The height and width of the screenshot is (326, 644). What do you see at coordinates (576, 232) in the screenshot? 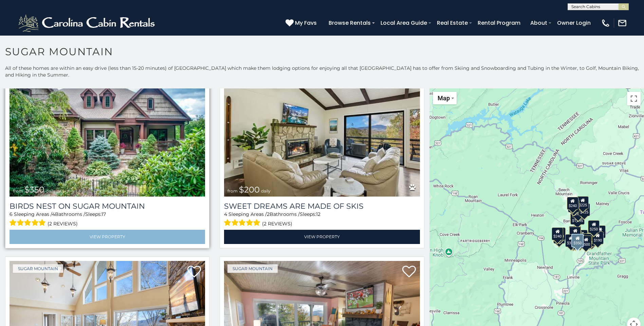
I see `div: $265` at bounding box center [576, 232].